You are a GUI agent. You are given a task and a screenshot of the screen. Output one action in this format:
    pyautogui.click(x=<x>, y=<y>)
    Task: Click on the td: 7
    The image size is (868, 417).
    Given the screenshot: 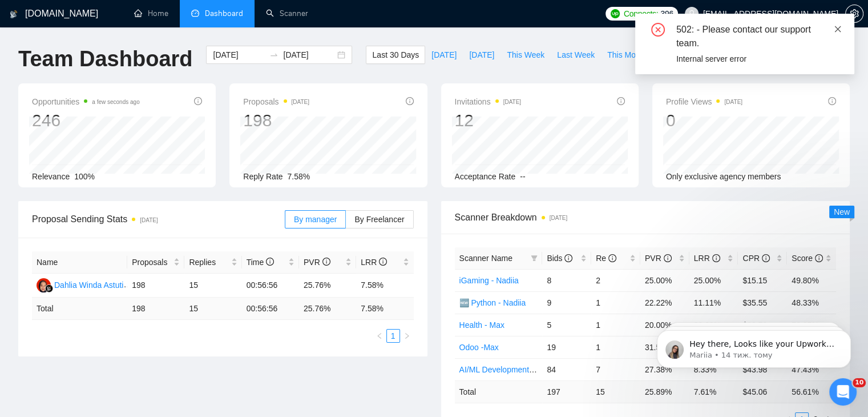 What is the action you would take?
    pyautogui.click(x=616, y=369)
    